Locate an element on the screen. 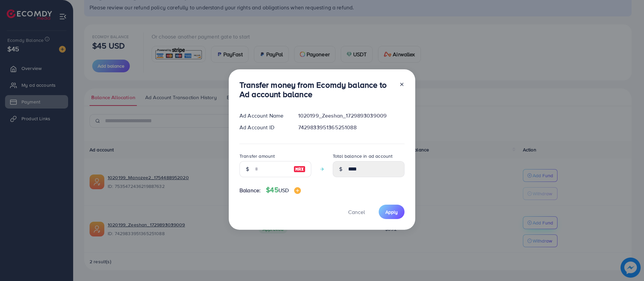 The width and height of the screenshot is (644, 281). span: Cancel is located at coordinates (357, 212).